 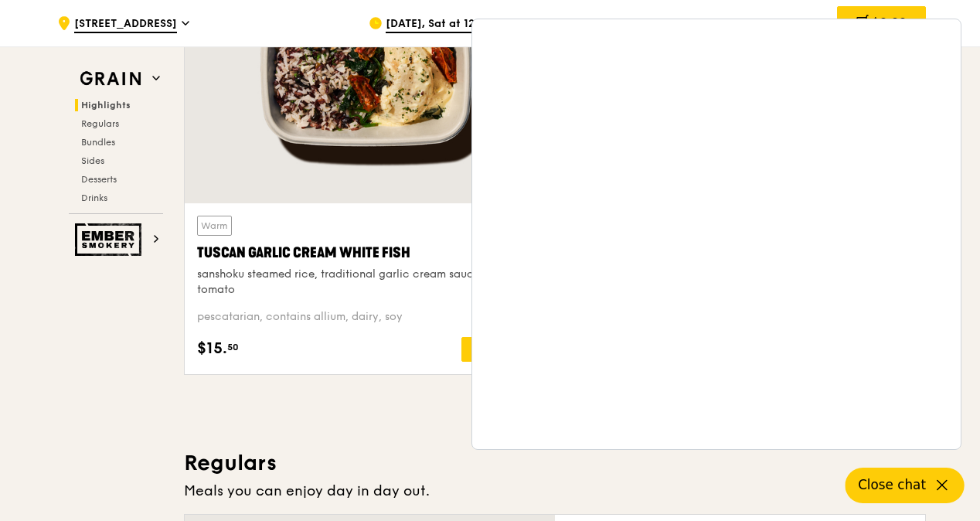 I want to click on div: pescatarian, contains allium, dairy, soy, so click(x=366, y=317).